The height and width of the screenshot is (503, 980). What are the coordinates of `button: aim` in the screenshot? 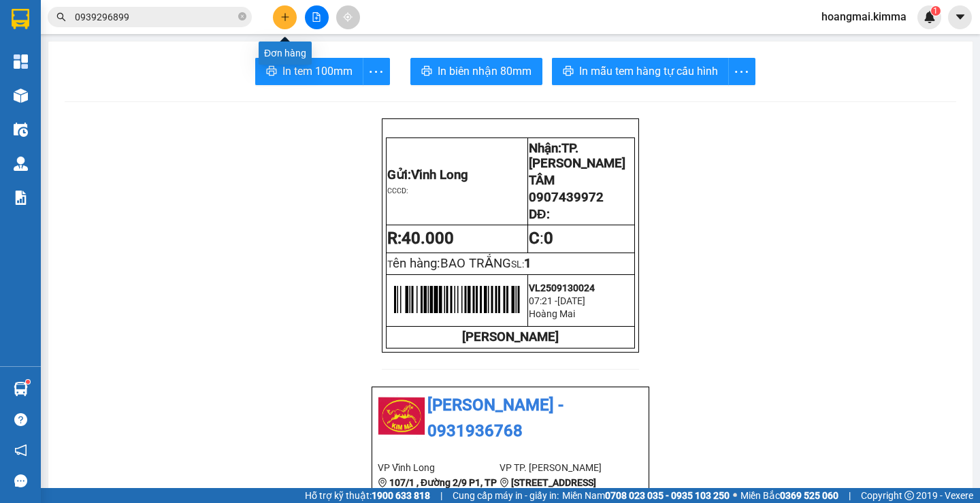 It's located at (348, 17).